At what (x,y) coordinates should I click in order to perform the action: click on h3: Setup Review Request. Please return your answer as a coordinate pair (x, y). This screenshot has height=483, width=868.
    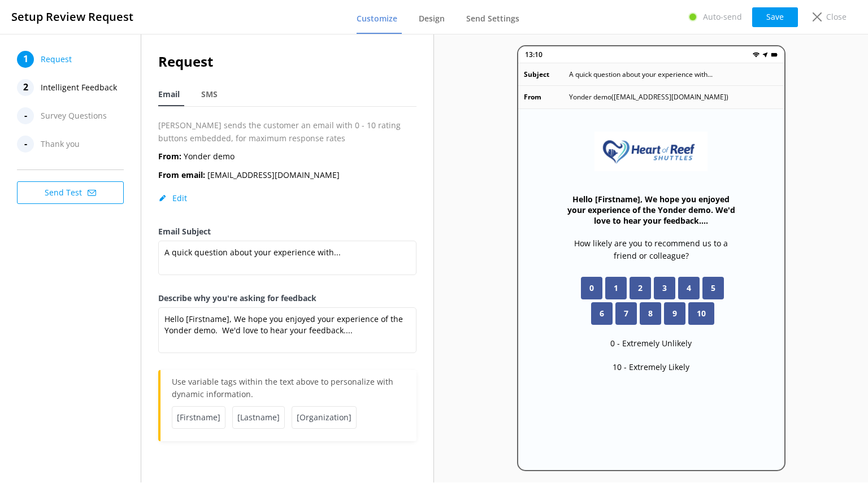
    Looking at the image, I should click on (72, 17).